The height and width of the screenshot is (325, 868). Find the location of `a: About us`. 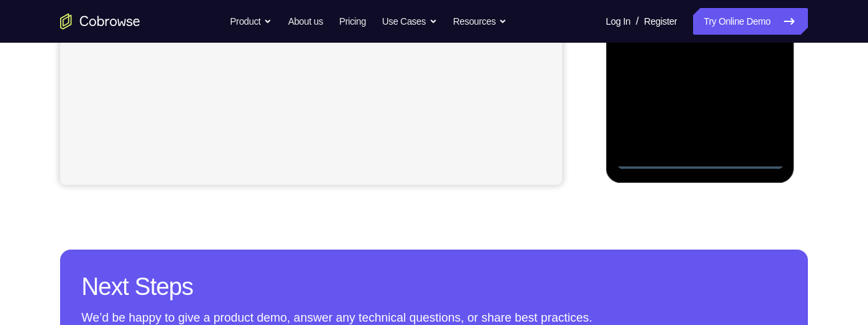

a: About us is located at coordinates (305, 21).